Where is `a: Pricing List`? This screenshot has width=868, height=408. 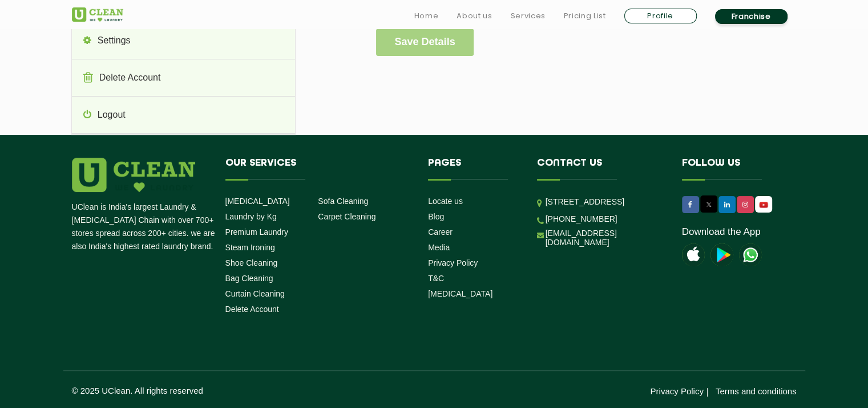 a: Pricing List is located at coordinates (585, 16).